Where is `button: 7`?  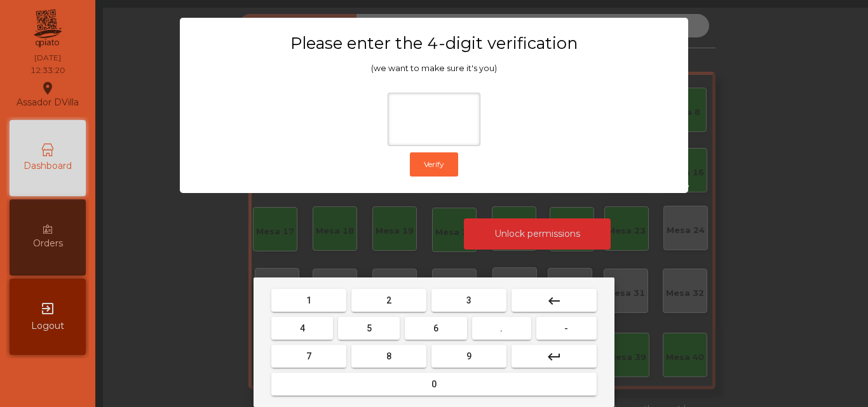 button: 7 is located at coordinates (309, 357).